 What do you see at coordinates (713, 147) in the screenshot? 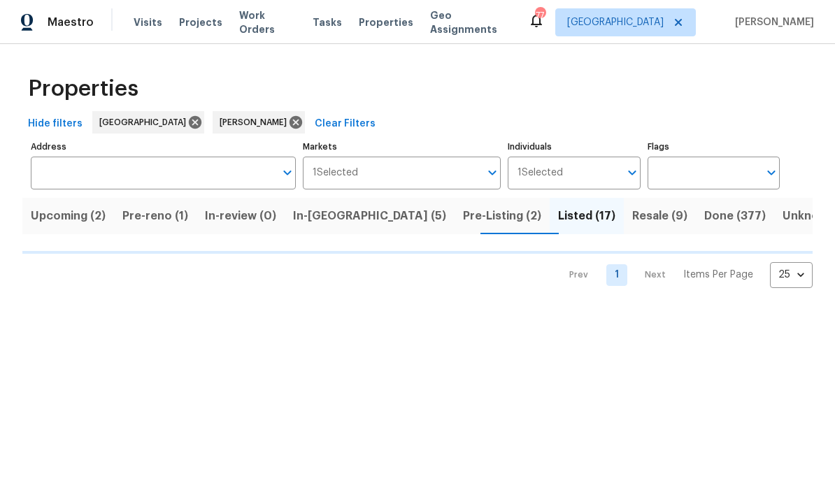
I see `label: Flags` at bounding box center [713, 147].